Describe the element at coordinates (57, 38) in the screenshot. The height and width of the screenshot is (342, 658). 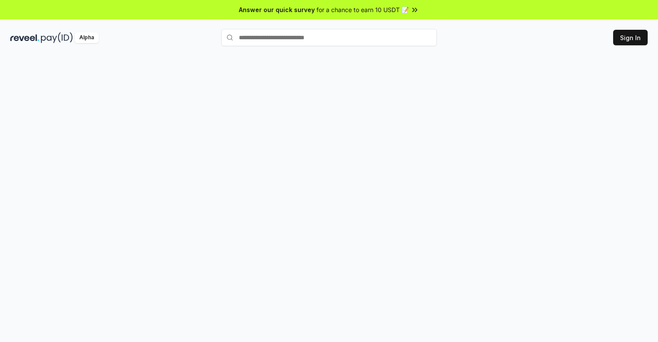
I see `img: pay_id` at that location.